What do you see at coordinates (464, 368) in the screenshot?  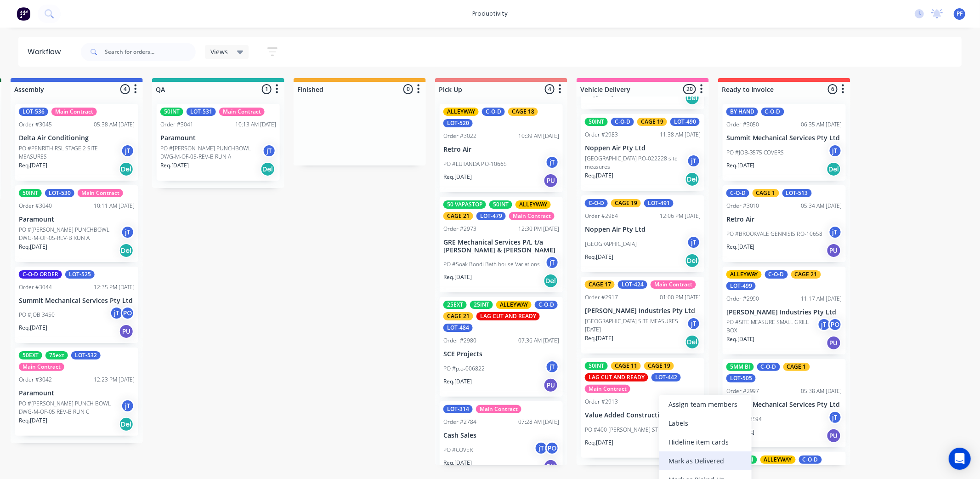 I see `p: PO #p.o-006822` at bounding box center [464, 368].